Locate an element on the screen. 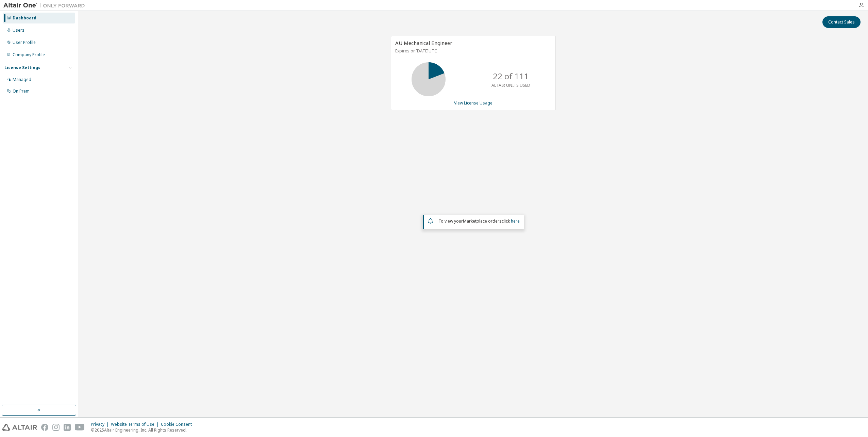 The image size is (868, 437). div: Website Terms of Use is located at coordinates (136, 425).